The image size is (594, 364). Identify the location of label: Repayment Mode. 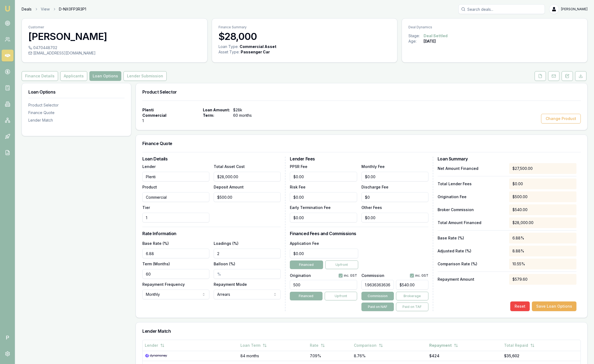
(230, 284).